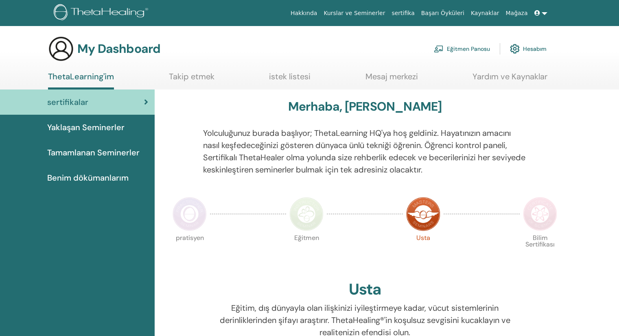 The width and height of the screenshot is (619, 336). What do you see at coordinates (485, 13) in the screenshot?
I see `a: Kaynaklar` at bounding box center [485, 13].